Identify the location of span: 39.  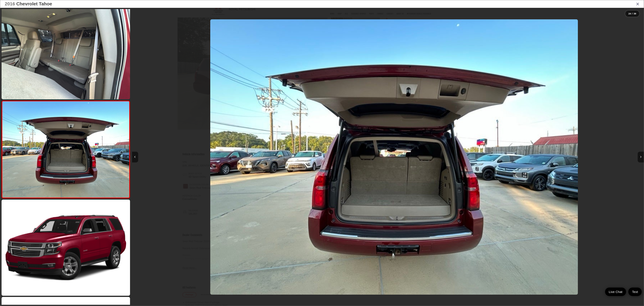
(635, 14).